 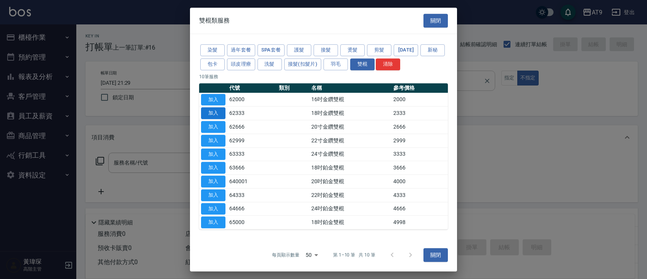 What do you see at coordinates (419, 127) in the screenshot?
I see `td: 2666` at bounding box center [419, 127].